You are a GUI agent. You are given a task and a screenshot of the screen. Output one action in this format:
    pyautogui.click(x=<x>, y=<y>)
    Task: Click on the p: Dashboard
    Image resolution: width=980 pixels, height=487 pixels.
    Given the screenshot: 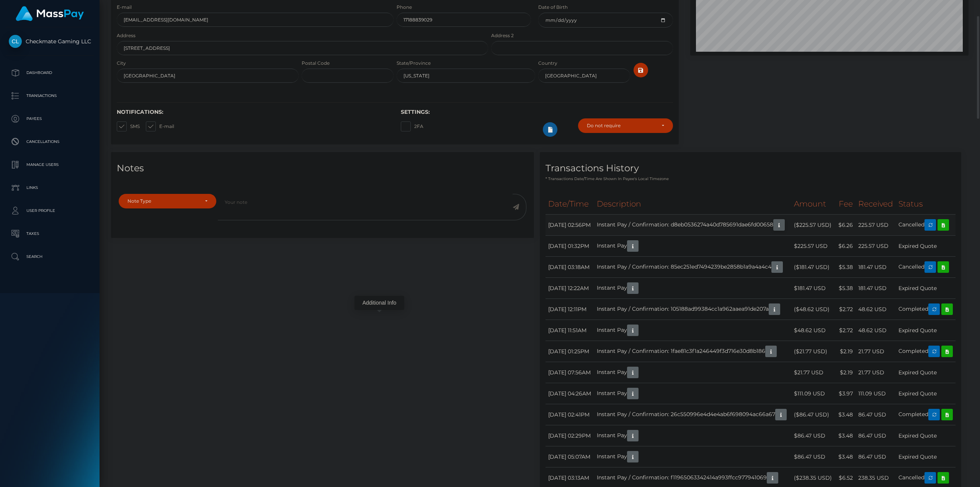 What is the action you would take?
    pyautogui.click(x=49, y=73)
    